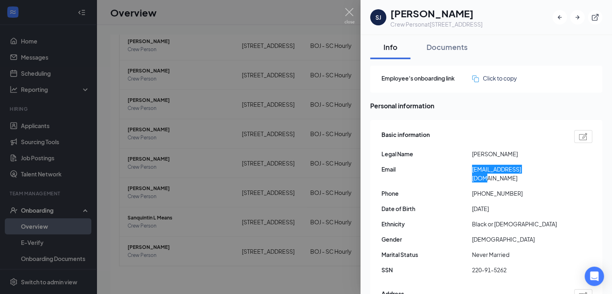 The width and height of the screenshot is (612, 294). I want to click on span: Email, so click(427, 169).